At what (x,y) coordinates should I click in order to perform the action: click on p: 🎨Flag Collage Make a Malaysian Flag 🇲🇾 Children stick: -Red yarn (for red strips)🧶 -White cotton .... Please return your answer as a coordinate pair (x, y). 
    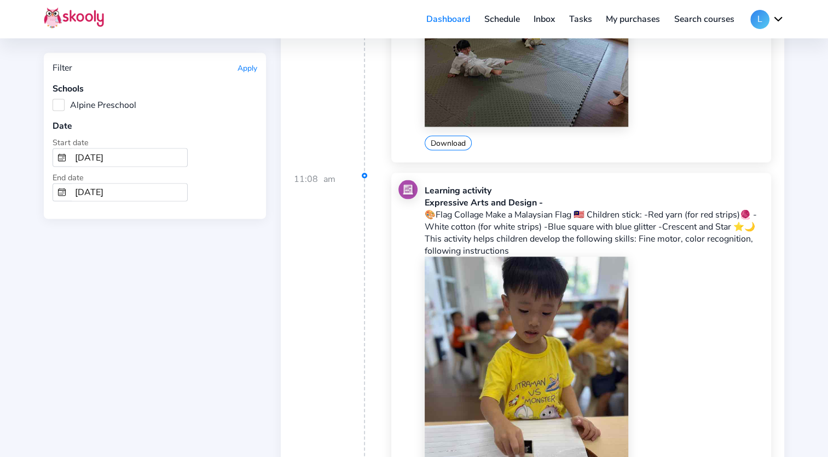
    Looking at the image, I should click on (595, 232).